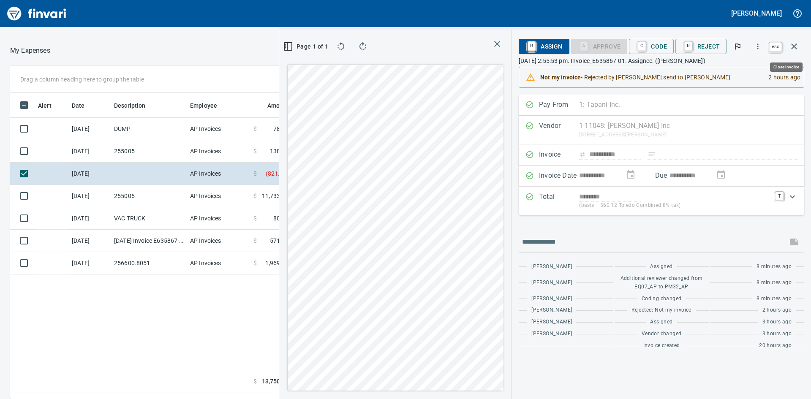 The height and width of the screenshot is (399, 811). What do you see at coordinates (149, 218) in the screenshot?
I see `td: VAC TRUCK` at bounding box center [149, 218].